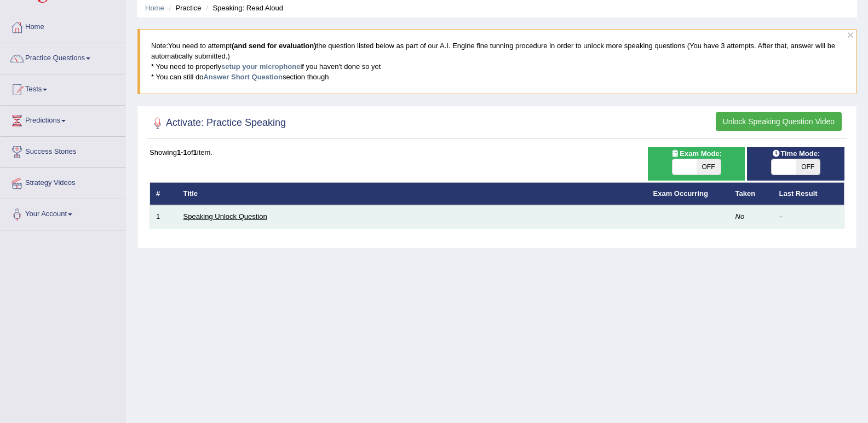  I want to click on li: Practice, so click(183, 8).